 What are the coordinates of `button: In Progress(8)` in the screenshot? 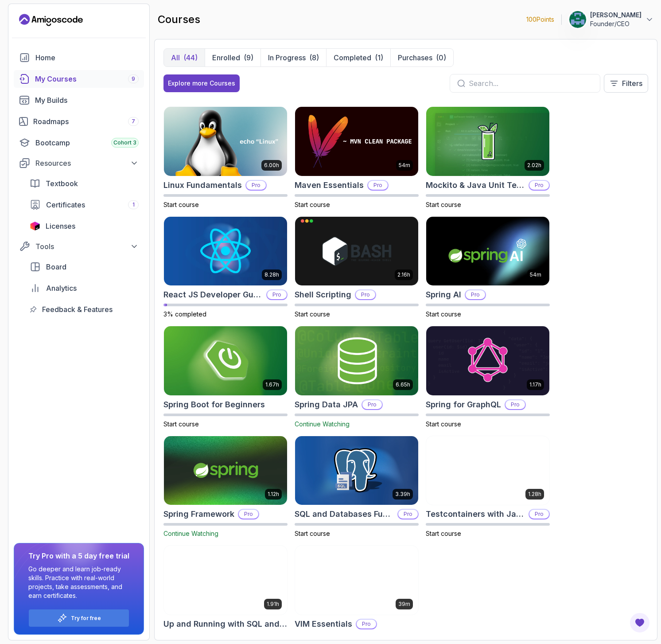 It's located at (293, 57).